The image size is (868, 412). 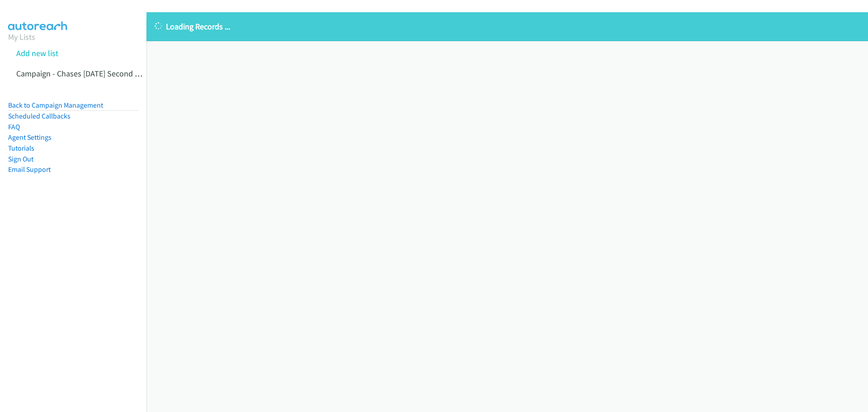 What do you see at coordinates (22, 36) in the screenshot?
I see `a: My Lists` at bounding box center [22, 36].